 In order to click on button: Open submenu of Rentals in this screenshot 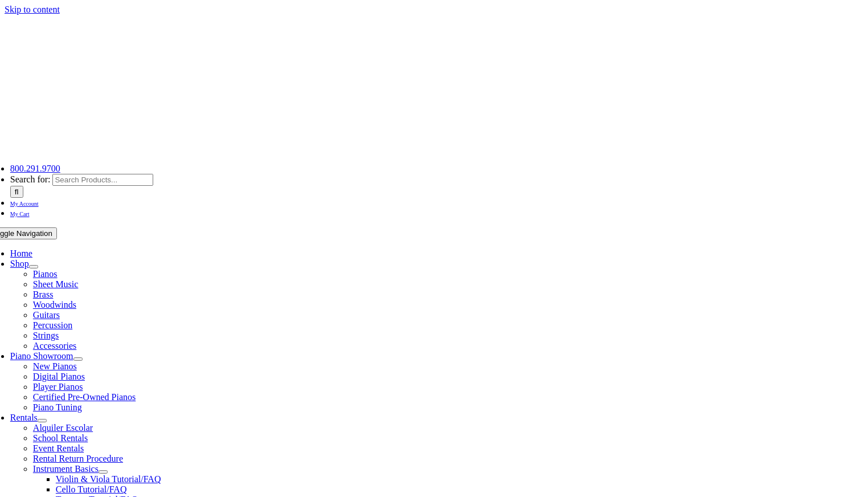, I will do `click(42, 421)`.